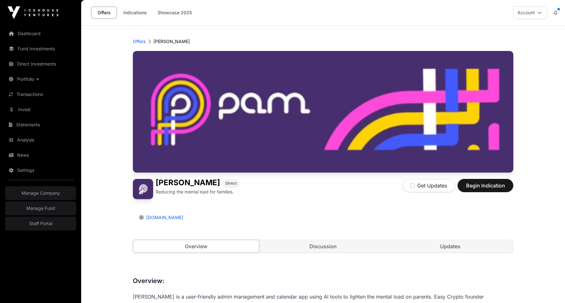 The height and width of the screenshot is (303, 565). What do you see at coordinates (41, 170) in the screenshot?
I see `a: Settings` at bounding box center [41, 170].